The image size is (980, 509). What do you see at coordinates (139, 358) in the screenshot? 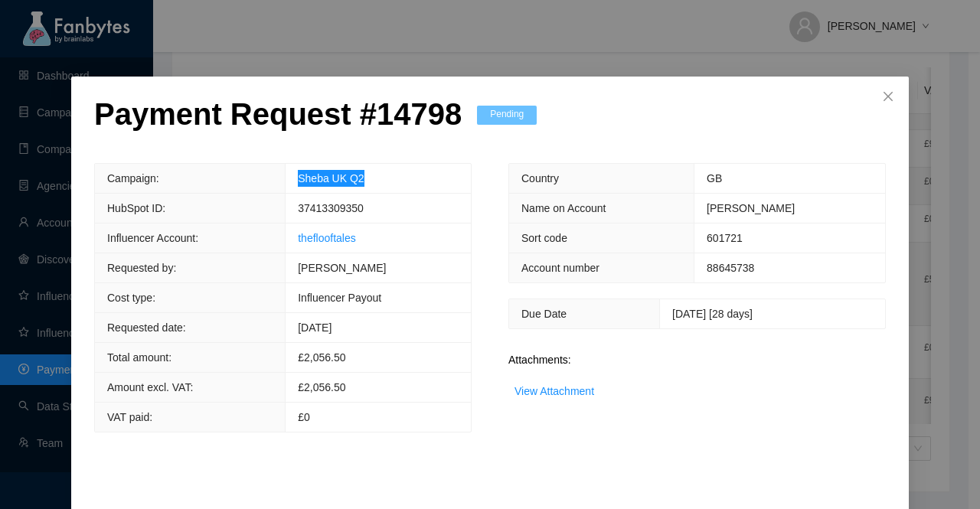
I see `span: Total amount:` at bounding box center [139, 358].